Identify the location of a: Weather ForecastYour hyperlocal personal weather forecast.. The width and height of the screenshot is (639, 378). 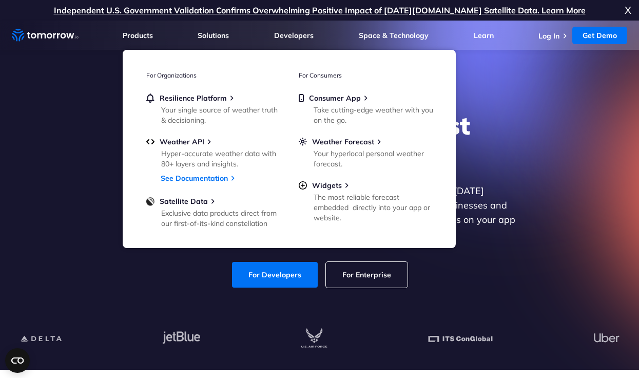
(366, 152).